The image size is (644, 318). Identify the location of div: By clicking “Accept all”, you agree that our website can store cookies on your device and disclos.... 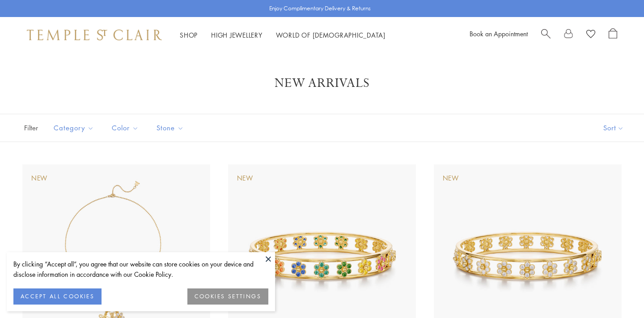
(141, 269).